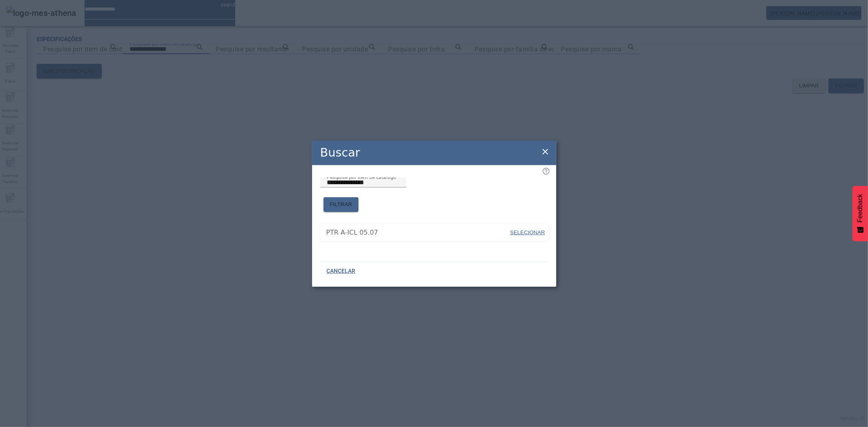  I want to click on span: CANCELAR, so click(341, 271).